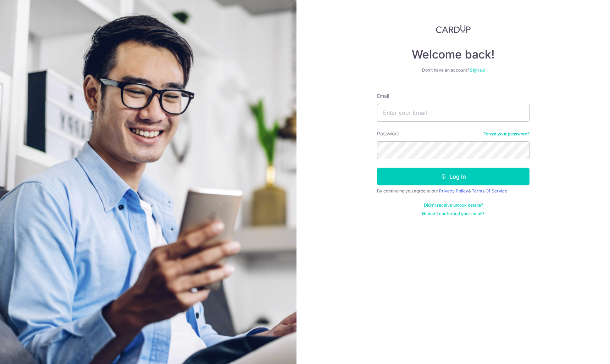  What do you see at coordinates (453, 191) in the screenshot?
I see `div: By continuing you agree to our &` at bounding box center [453, 191].